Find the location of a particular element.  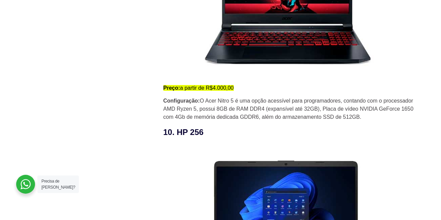

h3: 10. HP 256 is located at coordinates (292, 132).